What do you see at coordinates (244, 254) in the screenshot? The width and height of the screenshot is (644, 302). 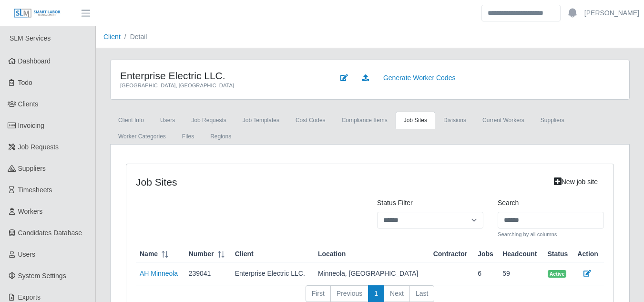 I see `span: Client` at bounding box center [244, 254].